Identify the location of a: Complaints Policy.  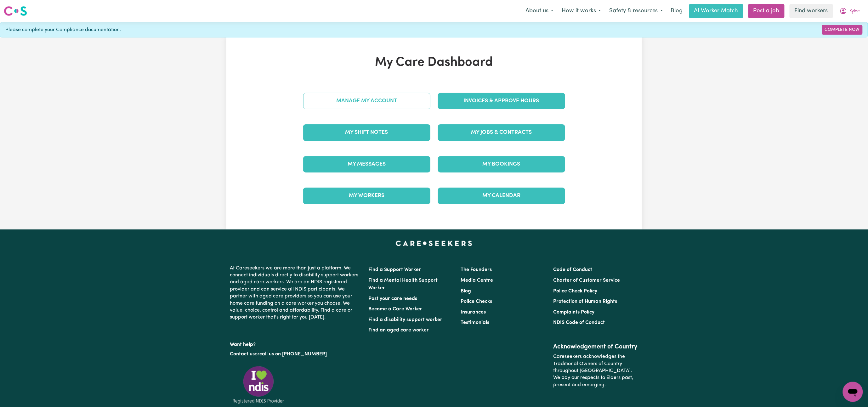
(574, 312).